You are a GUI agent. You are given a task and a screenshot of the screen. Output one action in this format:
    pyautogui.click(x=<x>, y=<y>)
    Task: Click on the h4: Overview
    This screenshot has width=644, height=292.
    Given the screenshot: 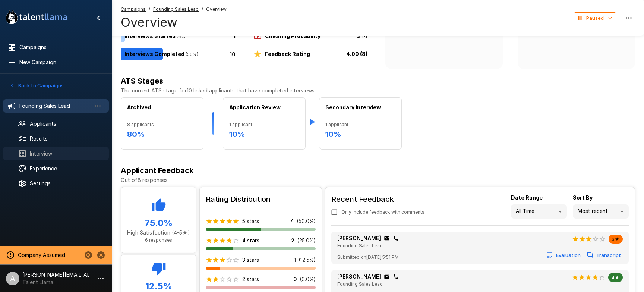 What is the action you would take?
    pyautogui.click(x=173, y=22)
    